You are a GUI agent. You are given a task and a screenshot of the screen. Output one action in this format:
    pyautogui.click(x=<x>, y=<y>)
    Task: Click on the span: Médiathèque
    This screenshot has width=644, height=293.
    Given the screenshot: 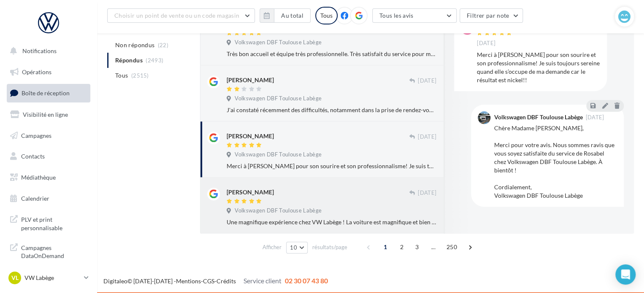 What is the action you would take?
    pyautogui.click(x=38, y=177)
    